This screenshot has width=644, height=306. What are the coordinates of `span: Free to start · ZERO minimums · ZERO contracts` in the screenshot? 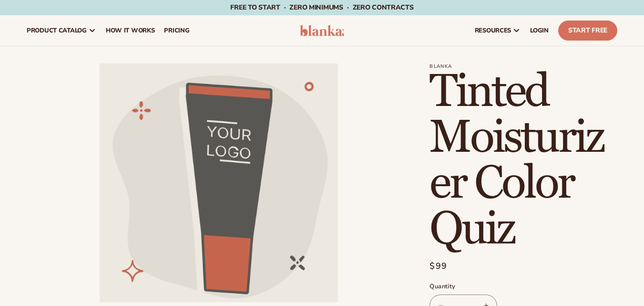 It's located at (322, 7).